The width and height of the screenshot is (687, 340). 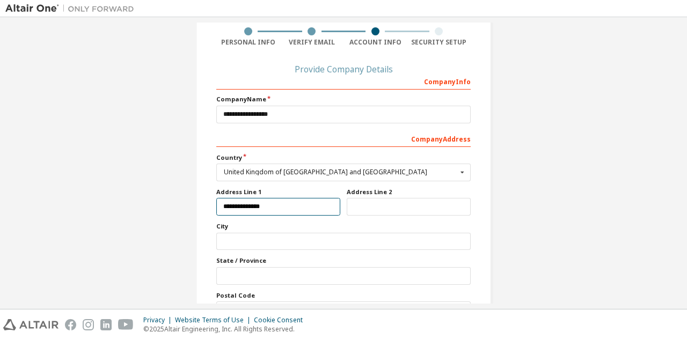 I want to click on label: Address Line 1, so click(x=278, y=192).